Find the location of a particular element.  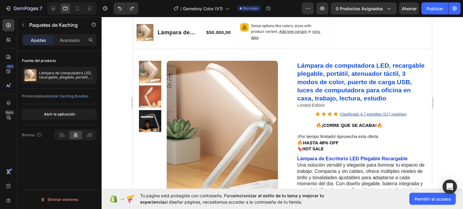

font: Gameboy Color (V1) is located at coordinates (203, 8).